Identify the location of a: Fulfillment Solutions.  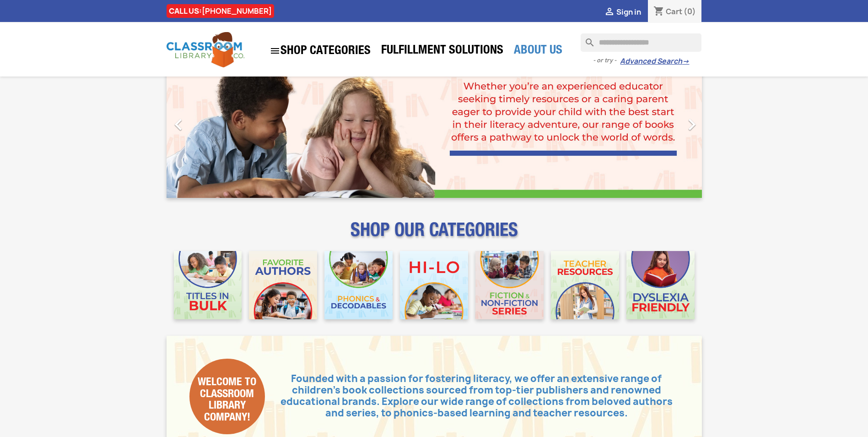
(442, 51).